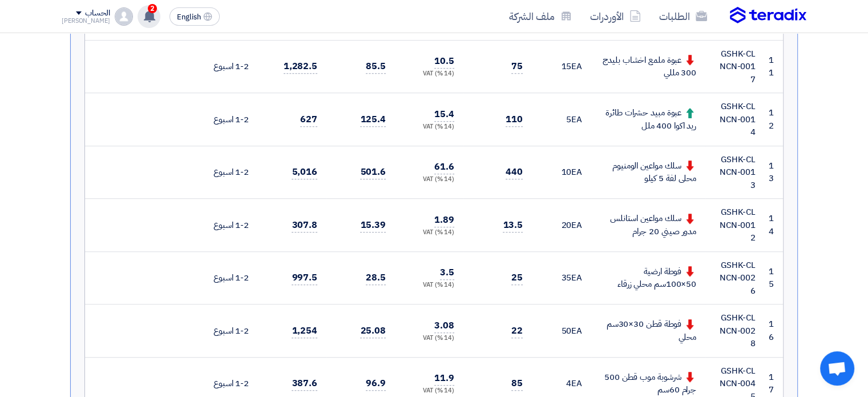 This screenshot has height=397, width=868. What do you see at coordinates (304, 330) in the screenshot?
I see `span: 1,254` at bounding box center [304, 330].